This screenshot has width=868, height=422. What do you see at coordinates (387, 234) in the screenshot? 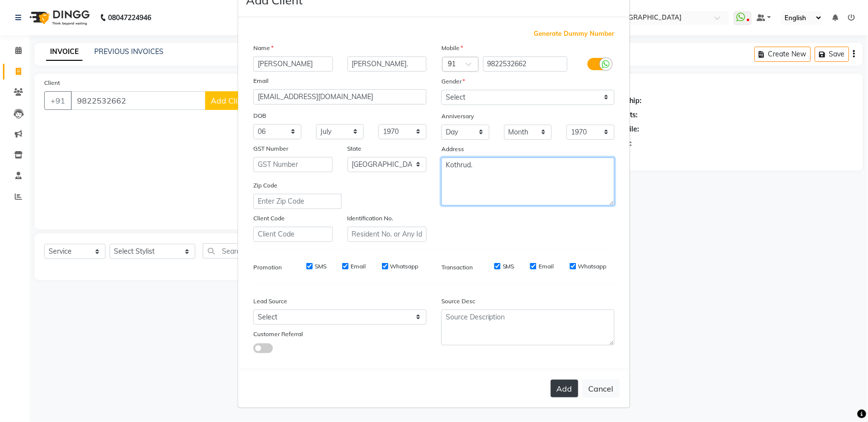
I see `input: Resident No. or Any Id` at bounding box center [387, 234].